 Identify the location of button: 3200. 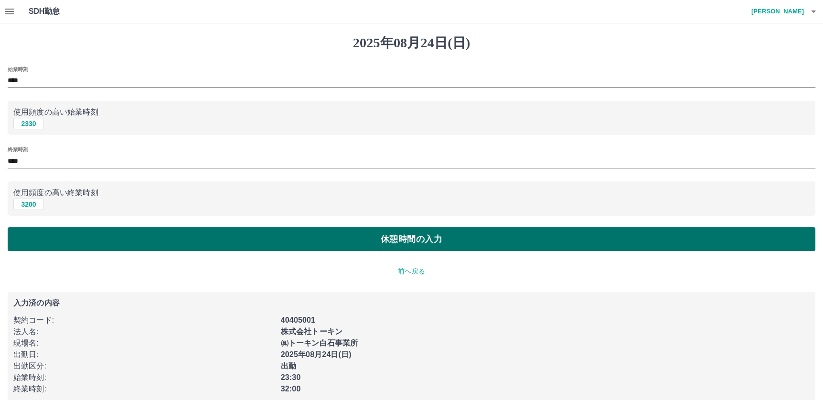
(29, 204).